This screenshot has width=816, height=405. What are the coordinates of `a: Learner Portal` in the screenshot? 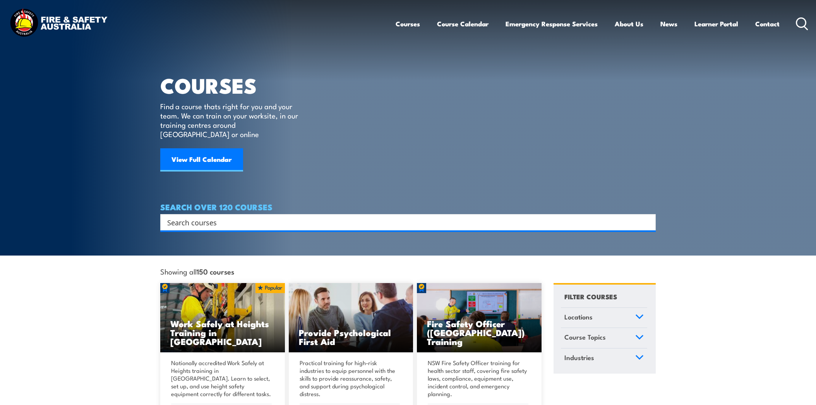 It's located at (716, 24).